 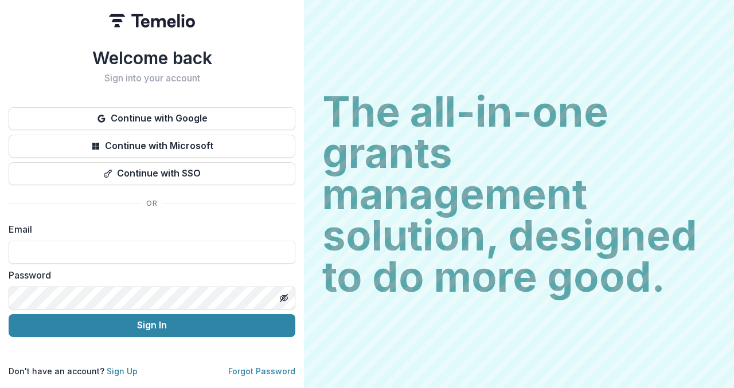 What do you see at coordinates (152, 146) in the screenshot?
I see `button: Continue with Microsoft` at bounding box center [152, 146].